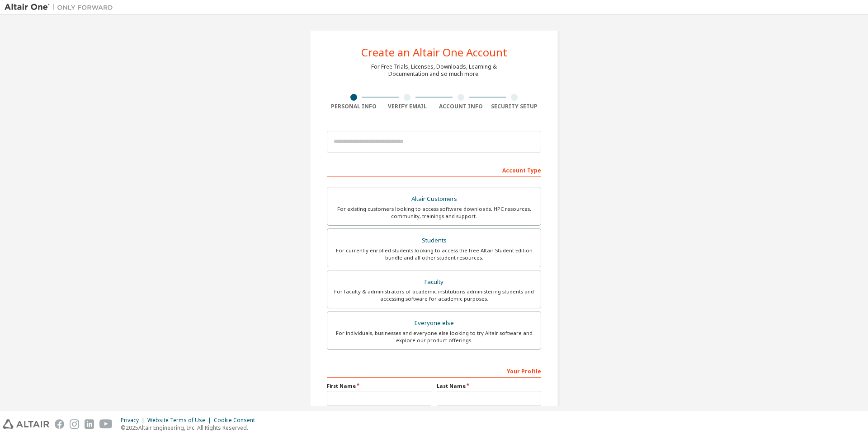 The image size is (868, 437). I want to click on div: Account Type, so click(434, 170).